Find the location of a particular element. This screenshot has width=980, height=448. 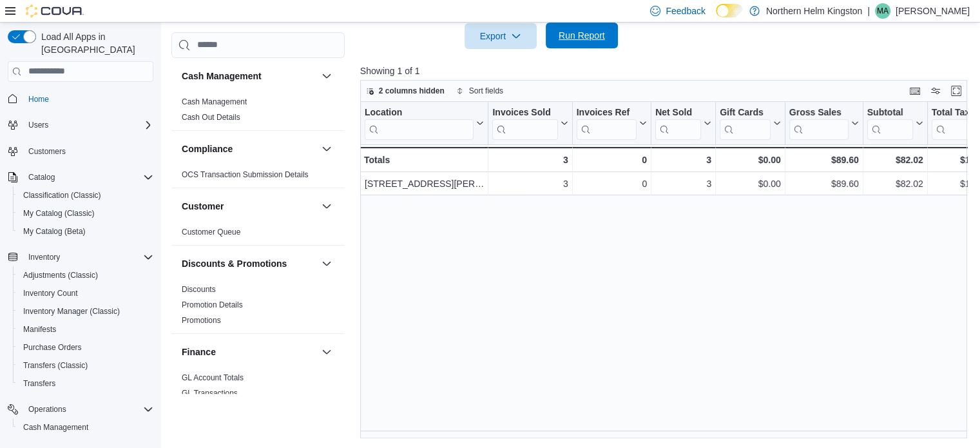

a: Promotions is located at coordinates (201, 320).